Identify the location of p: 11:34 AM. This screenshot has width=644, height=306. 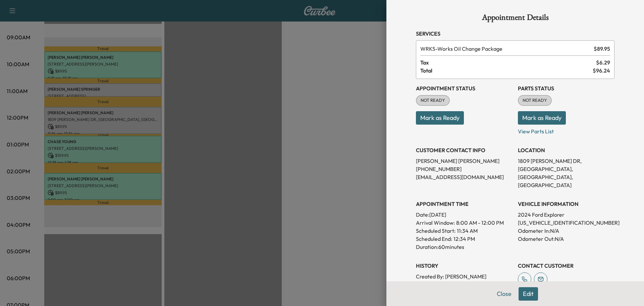
(467, 231).